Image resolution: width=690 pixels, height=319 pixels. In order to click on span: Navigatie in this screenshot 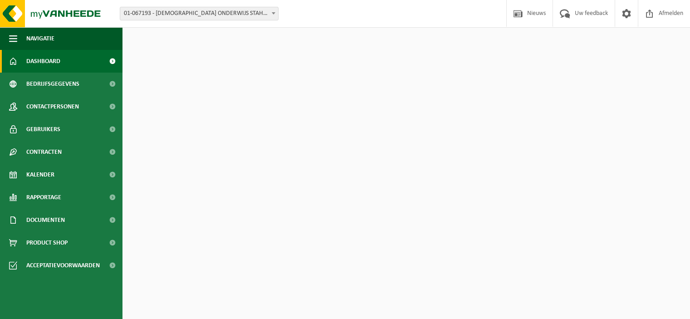, I will do `click(40, 39)`.